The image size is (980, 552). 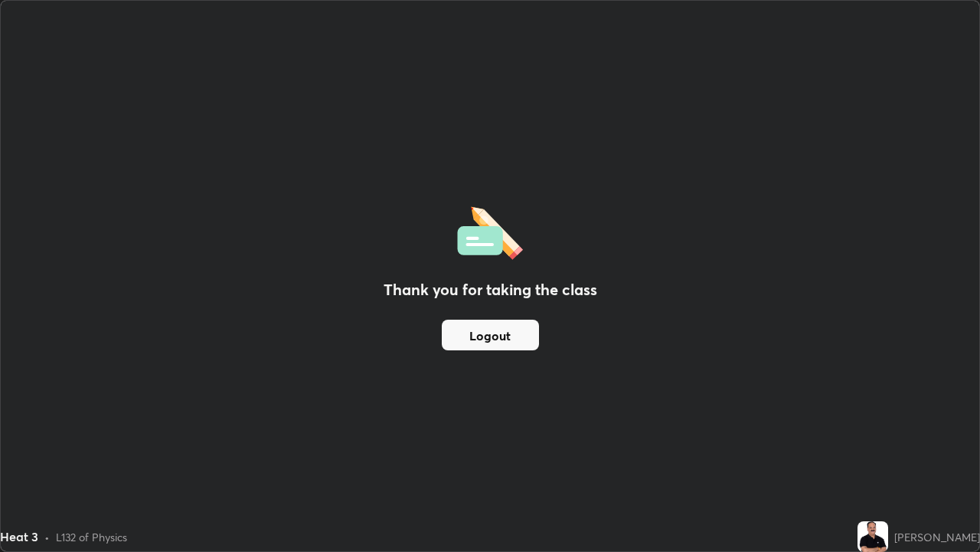 I want to click on div: L132 of Physics, so click(x=91, y=536).